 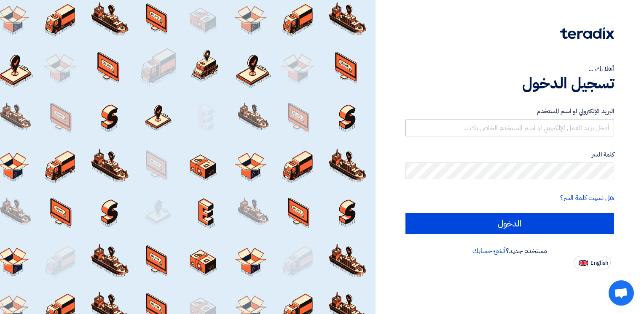 I want to click on input: الدخول, so click(x=510, y=223).